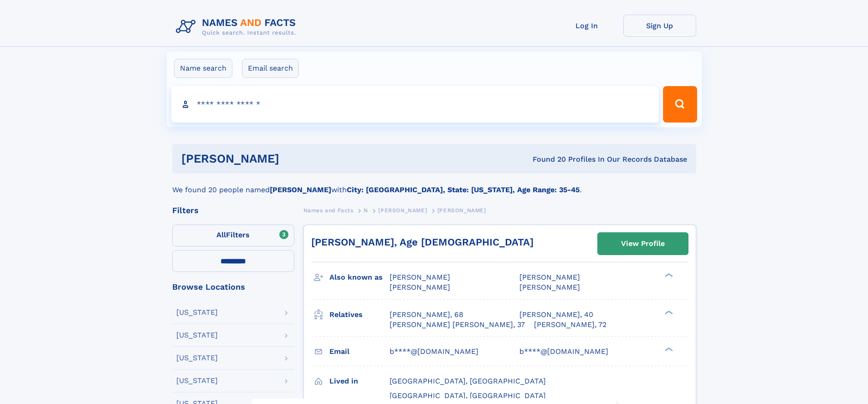  Describe the element at coordinates (359, 381) in the screenshot. I see `h3: Lived in` at that location.